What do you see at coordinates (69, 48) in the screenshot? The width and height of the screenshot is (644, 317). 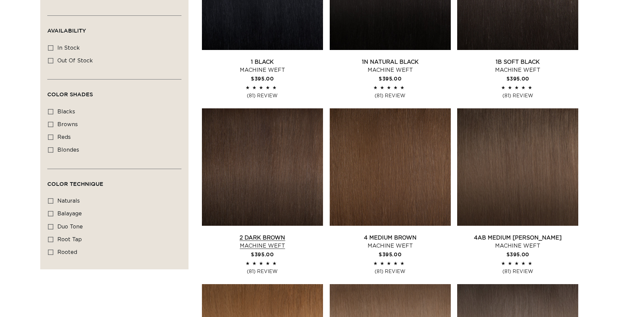 I see `span: In stock` at bounding box center [69, 48].